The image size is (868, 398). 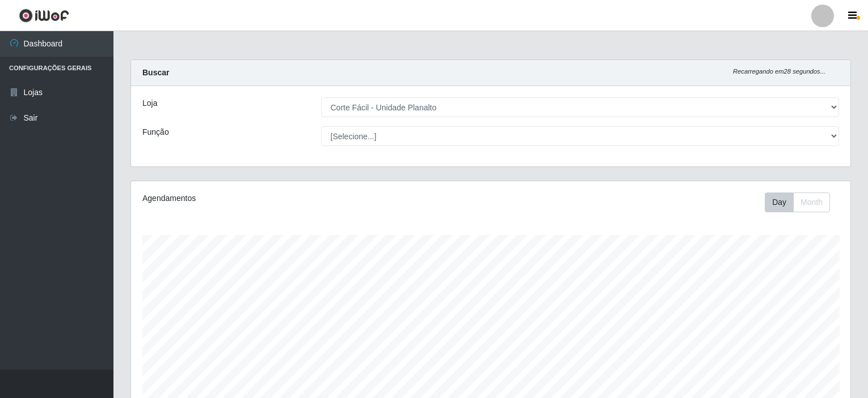 I want to click on label: Função, so click(x=156, y=132).